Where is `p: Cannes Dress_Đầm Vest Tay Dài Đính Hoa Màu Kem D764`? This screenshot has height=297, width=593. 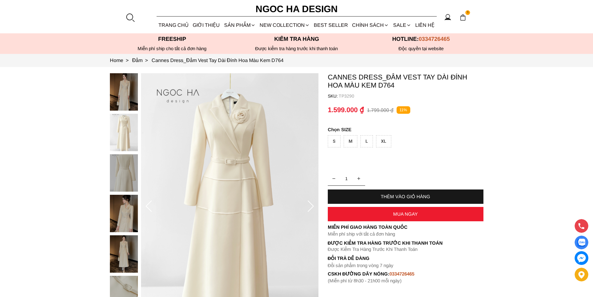
p: Cannes Dress_Đầm Vest Tay Dài Đính Hoa Màu Kem D764 is located at coordinates (405, 81).